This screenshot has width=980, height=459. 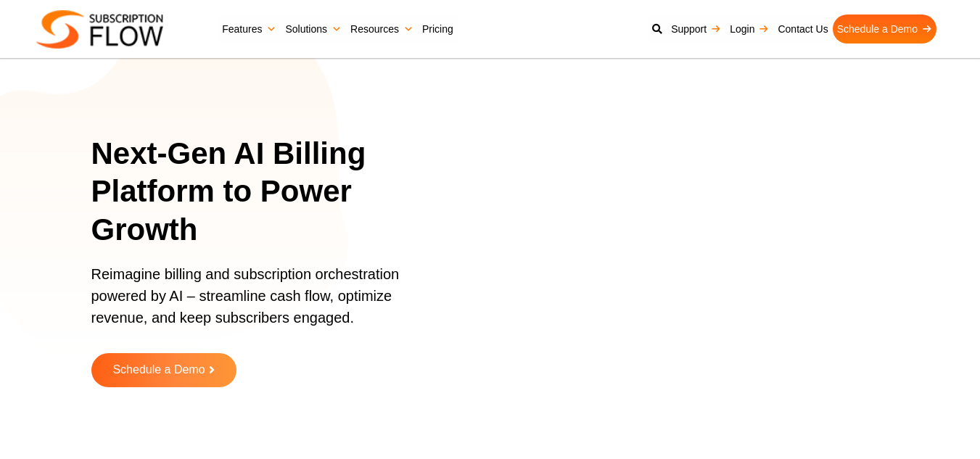 What do you see at coordinates (438, 29) in the screenshot?
I see `a: Pricing` at bounding box center [438, 29].